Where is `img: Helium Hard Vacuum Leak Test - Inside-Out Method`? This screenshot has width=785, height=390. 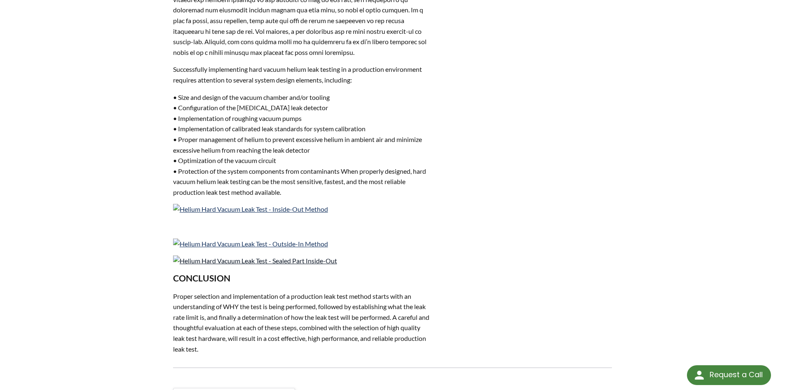 img: Helium Hard Vacuum Leak Test - Inside-Out Method is located at coordinates (251, 209).